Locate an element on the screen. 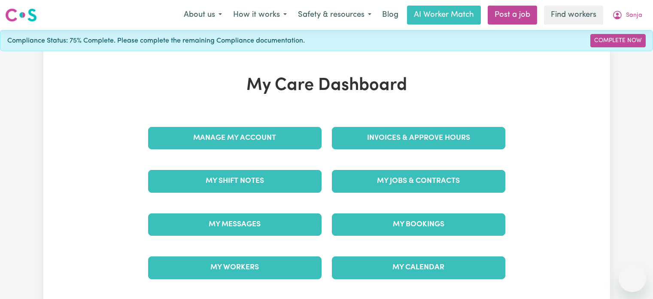 The height and width of the screenshot is (299, 653). span: Compliance Status: 75% Complete. Please complete the remaining Compliance documentation. is located at coordinates (156, 41).